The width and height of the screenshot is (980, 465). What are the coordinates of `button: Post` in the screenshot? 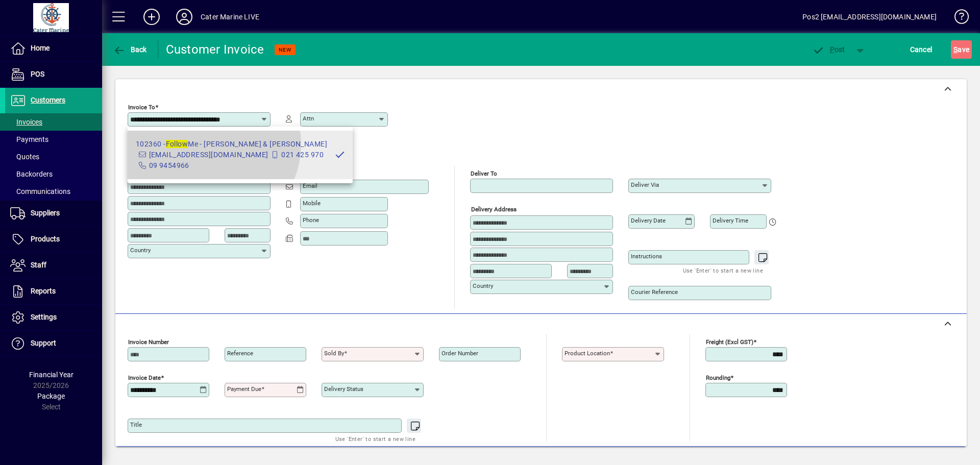 It's located at (828, 49).